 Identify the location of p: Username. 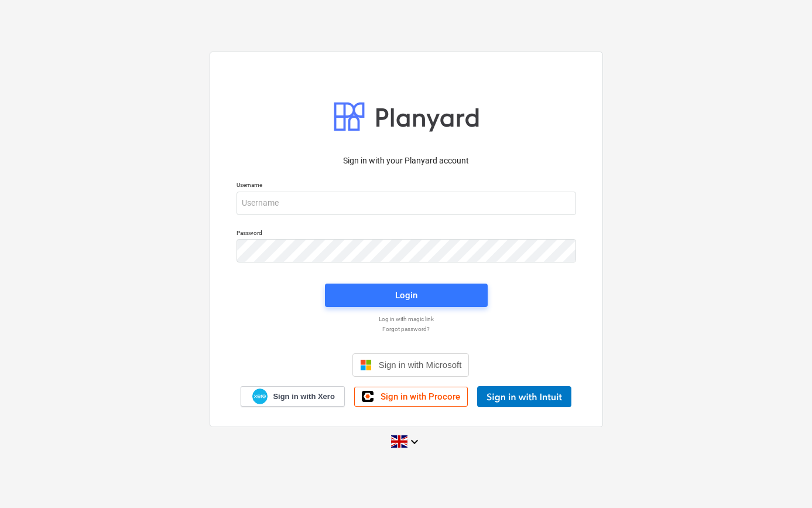
(407, 186).